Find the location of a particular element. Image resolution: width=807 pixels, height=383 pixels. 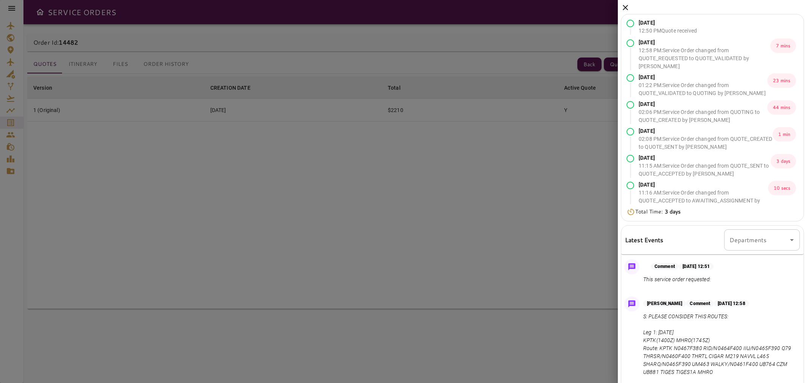

p: 7 mins is located at coordinates (783, 46).